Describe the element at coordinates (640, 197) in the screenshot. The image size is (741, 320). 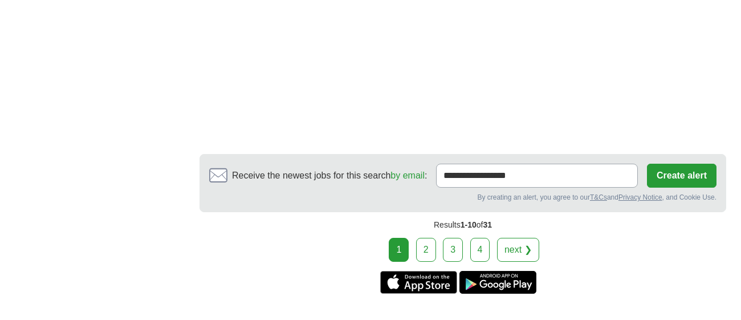
I see `a: Privacy Notice` at that location.